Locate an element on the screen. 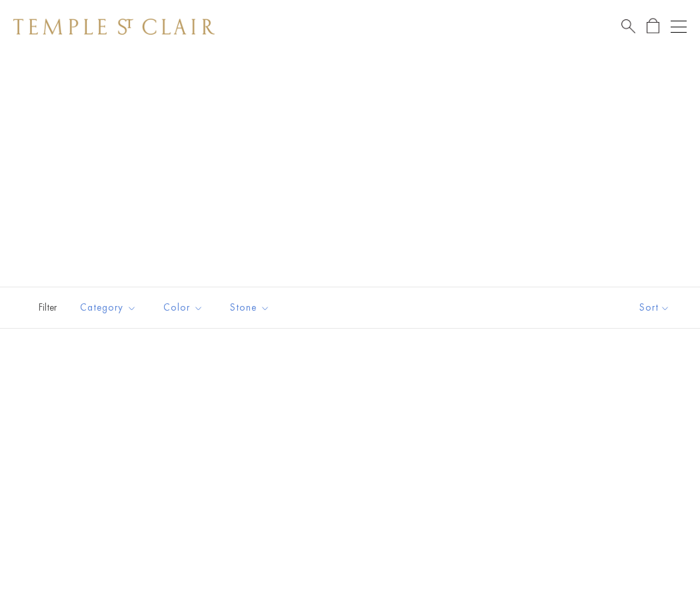 The width and height of the screenshot is (700, 592). button: Stone is located at coordinates (250, 307).